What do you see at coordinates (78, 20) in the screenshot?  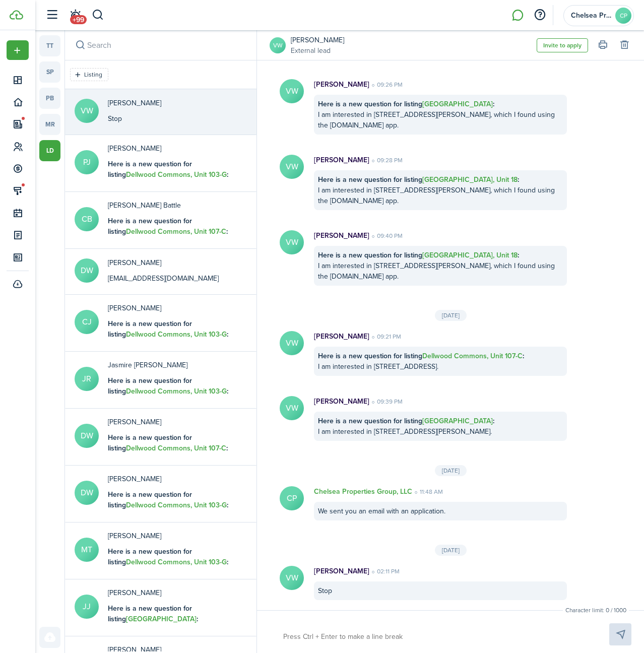 I see `span: +99` at bounding box center [78, 20].